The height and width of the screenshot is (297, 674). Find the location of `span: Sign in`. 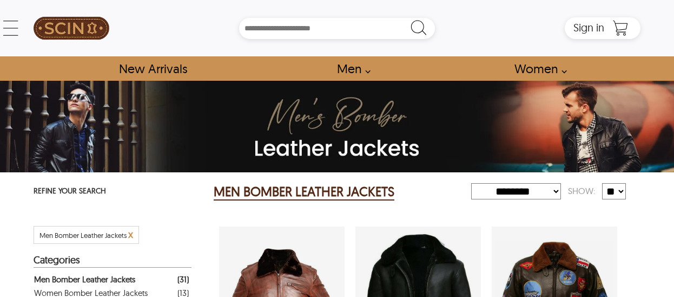

span: Sign in is located at coordinates (589, 27).